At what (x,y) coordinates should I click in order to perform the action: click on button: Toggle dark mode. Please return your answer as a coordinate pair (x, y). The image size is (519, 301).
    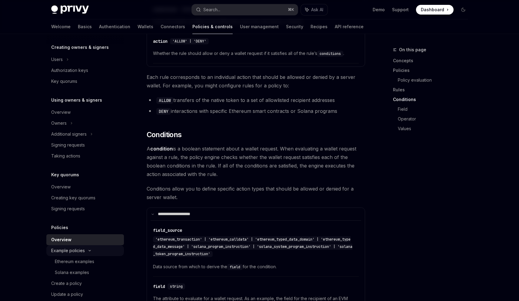
    Looking at the image, I should click on (464, 10).